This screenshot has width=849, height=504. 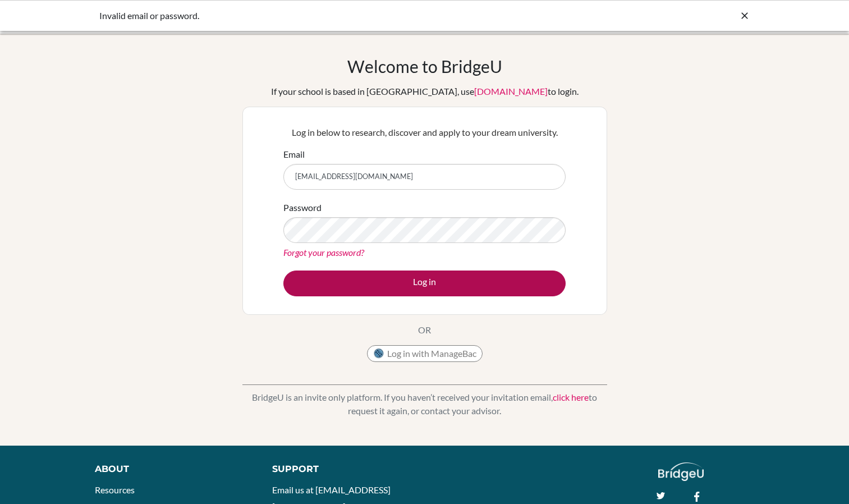 What do you see at coordinates (681, 472) in the screenshot?
I see `img: logo_white@2x-f4f0deed5e89b7ecb1c2cc34c3e3d731f90f0f143d5ea2071677605dd97b5244.png` at bounding box center [681, 472].